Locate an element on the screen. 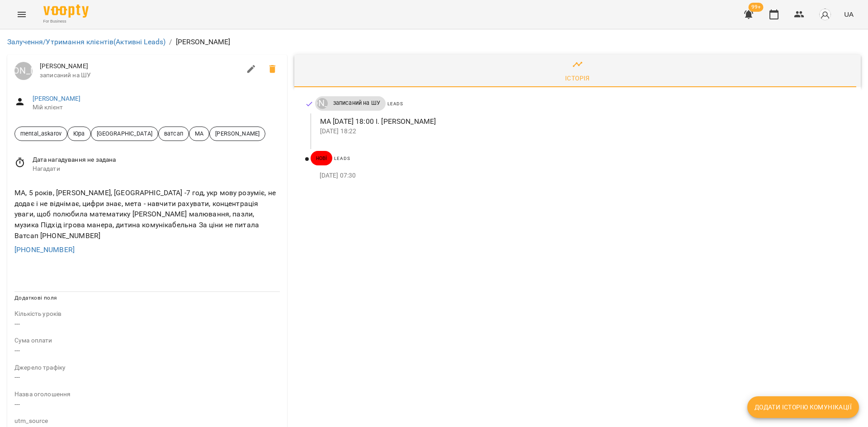 The height and width of the screenshot is (427, 868). button: UA is located at coordinates (849, 14).